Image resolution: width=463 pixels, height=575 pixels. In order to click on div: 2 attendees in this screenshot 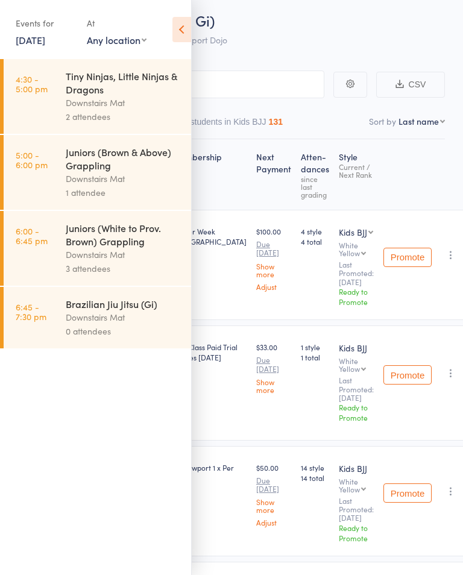, I will do `click(123, 116)`.